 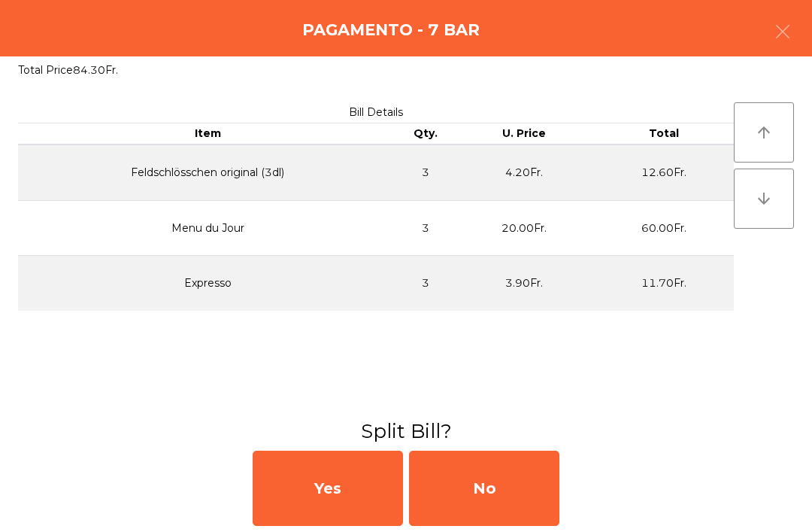 I want to click on td: 4.20Fr., so click(x=524, y=172).